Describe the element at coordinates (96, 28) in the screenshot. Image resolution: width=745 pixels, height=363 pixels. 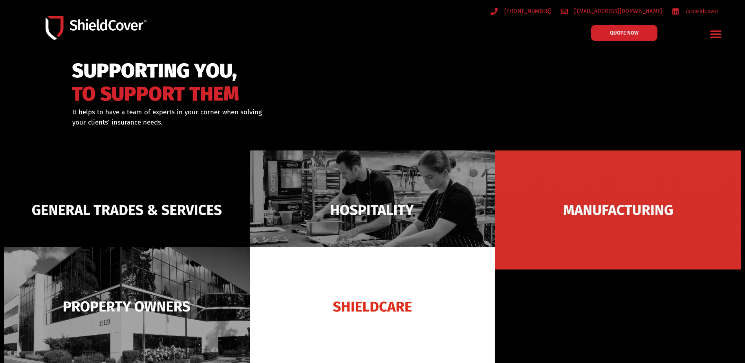
I see `img: Shield-Cover-Underwriting-Australia-logo-full` at that location.